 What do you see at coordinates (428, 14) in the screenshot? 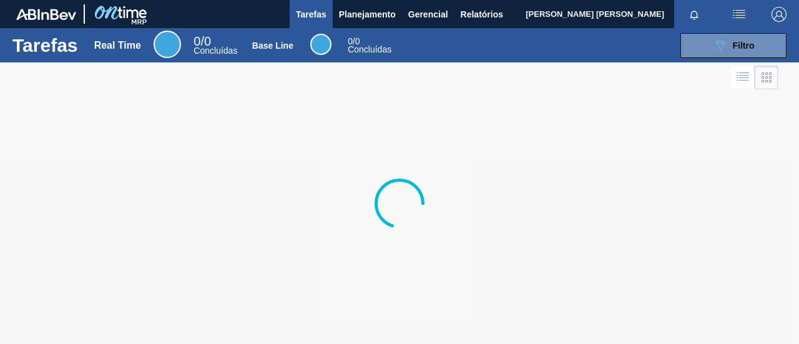
I see `span: Gerencial` at bounding box center [428, 14].